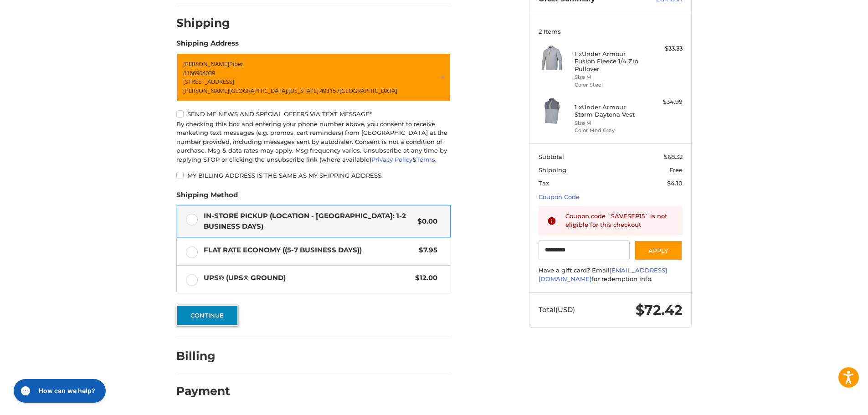 The height and width of the screenshot is (415, 868). What do you see at coordinates (557, 310) in the screenshot?
I see `span: Total (USD)` at bounding box center [557, 310].